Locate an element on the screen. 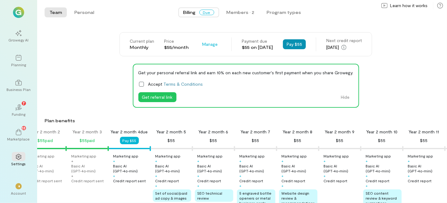 Image resolution: width=447 pixels, height=203 pixels. a: Business Plan is located at coordinates (19, 86).